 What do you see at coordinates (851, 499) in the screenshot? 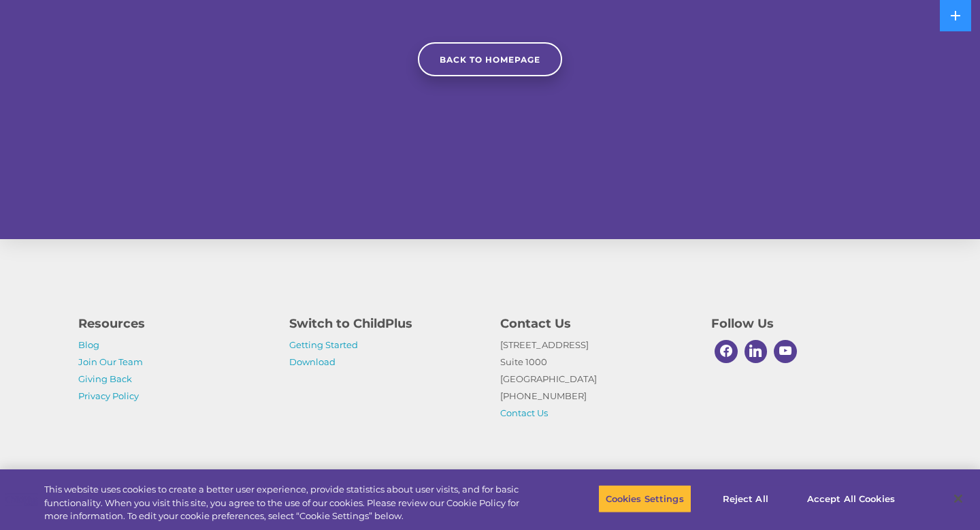
I see `button: Accept All Cookies` at bounding box center [851, 499].